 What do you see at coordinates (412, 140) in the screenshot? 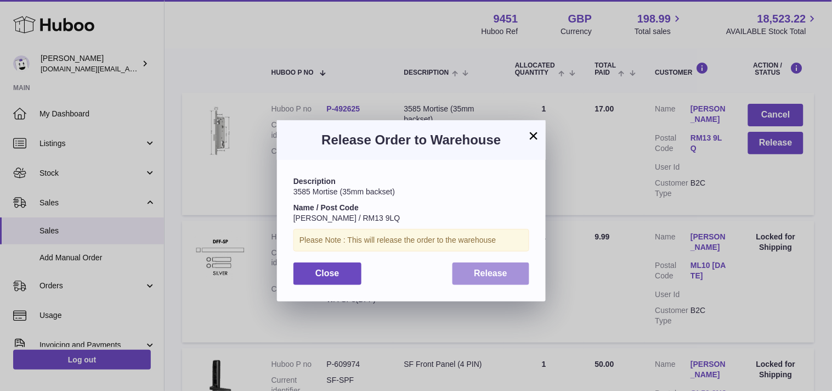
I see `h3: Release Order to Warehouse` at bounding box center [412, 140].